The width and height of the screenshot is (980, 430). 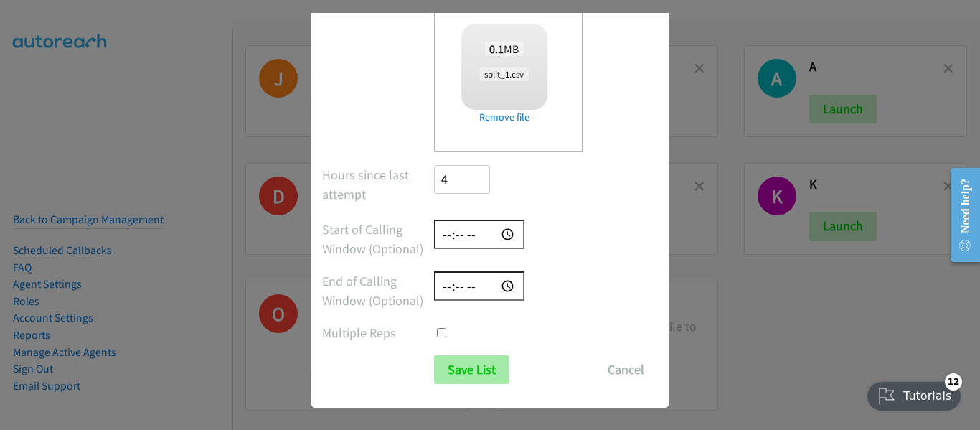 What do you see at coordinates (504, 74) in the screenshot?
I see `span: split_1.csv` at bounding box center [504, 74].